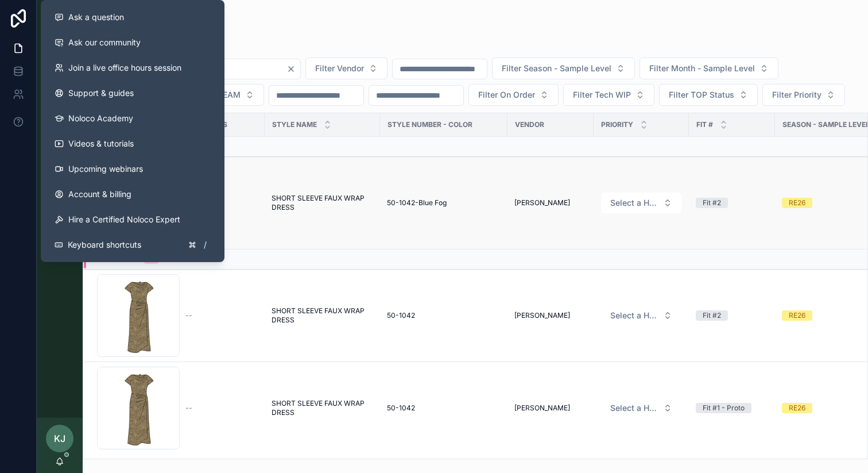 This screenshot has height=473, width=868. What do you see at coordinates (797, 95) in the screenshot?
I see `span: Filter Priority` at bounding box center [797, 95].